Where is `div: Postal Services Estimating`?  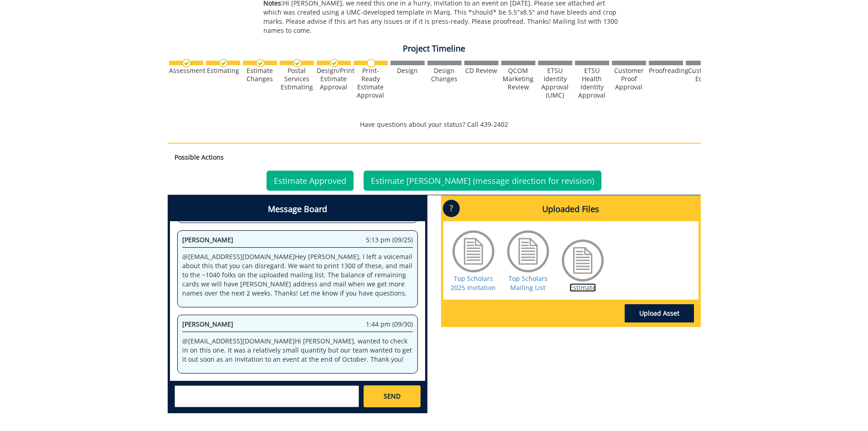
div: Postal Services Estimating is located at coordinates (297, 79).